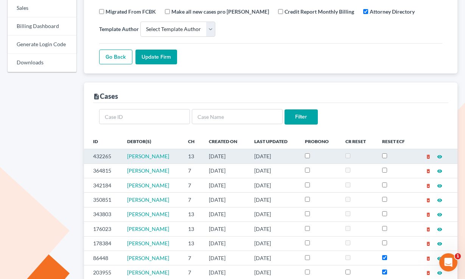  What do you see at coordinates (103, 200) in the screenshot?
I see `td: 350851` at bounding box center [103, 200].